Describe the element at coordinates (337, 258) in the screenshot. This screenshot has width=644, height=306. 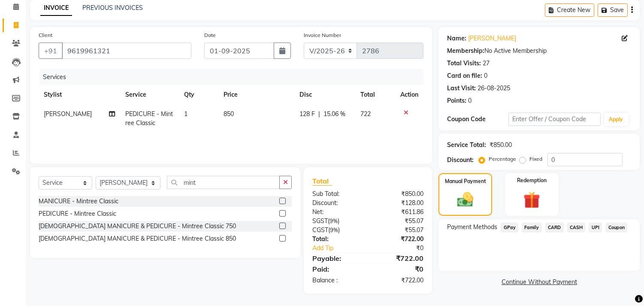
I see `div: Payable:` at that location.